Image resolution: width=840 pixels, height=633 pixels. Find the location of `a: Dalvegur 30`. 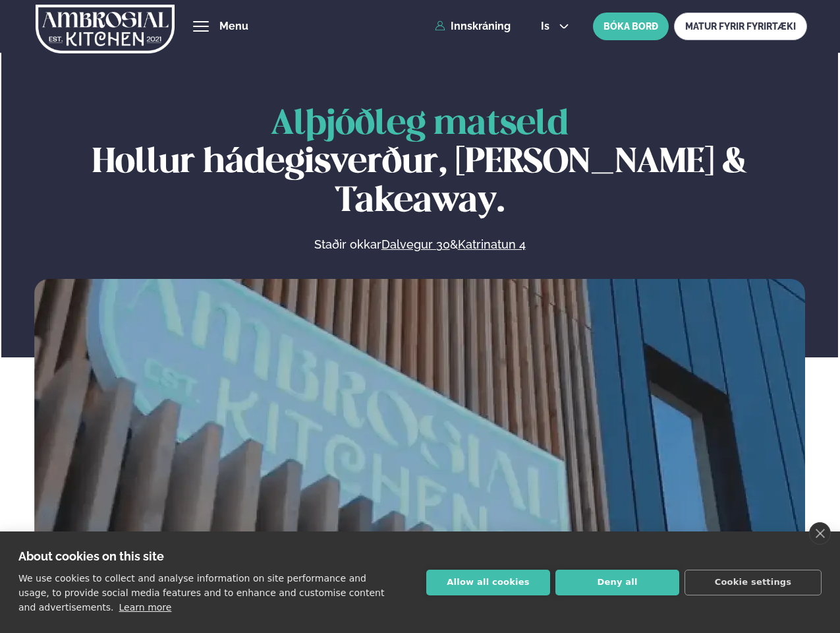

a: Dalvegur 30 is located at coordinates (415, 245).